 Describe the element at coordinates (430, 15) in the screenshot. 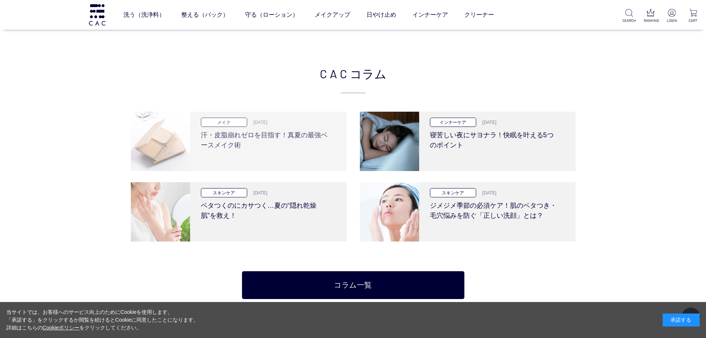

I see `a: インナーケア` at that location.